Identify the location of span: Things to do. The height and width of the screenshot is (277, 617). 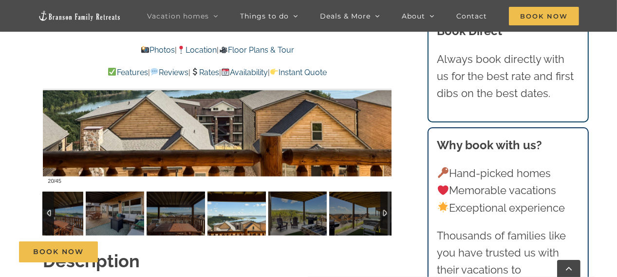
(265, 16).